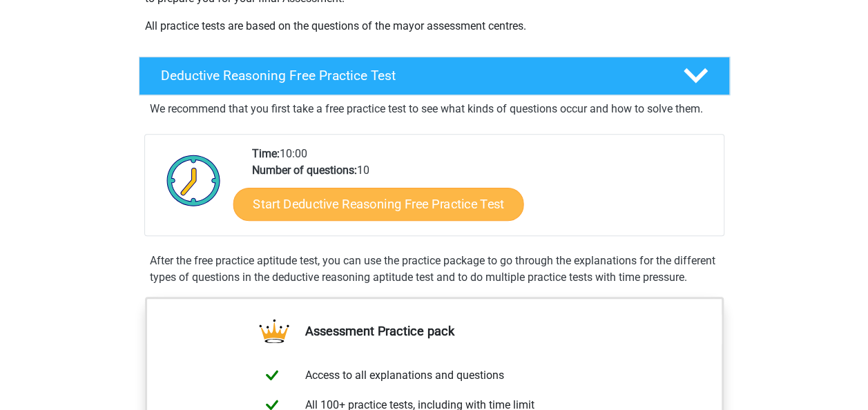  Describe the element at coordinates (435, 76) in the screenshot. I see `a: Deductive Reasoning Free Practice Test` at that location.